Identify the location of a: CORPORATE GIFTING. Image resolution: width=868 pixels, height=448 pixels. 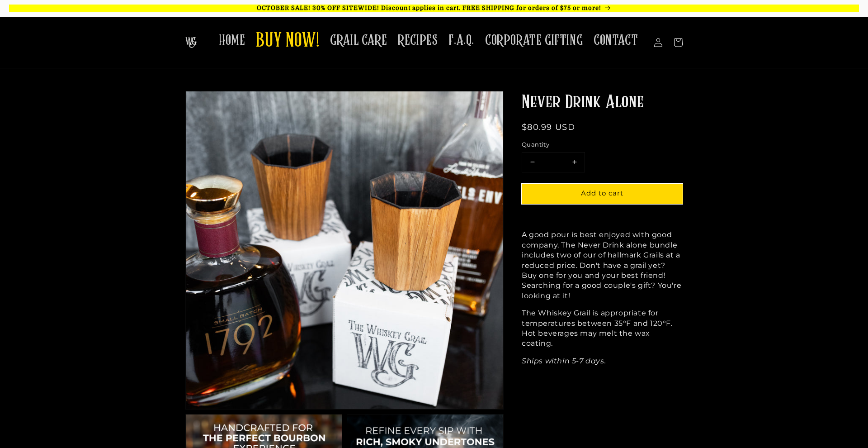
(534, 40).